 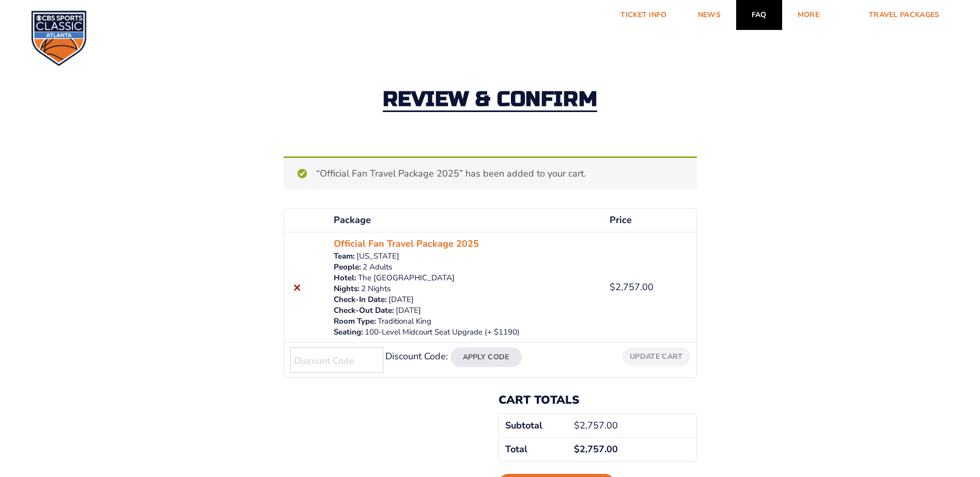 What do you see at coordinates (347, 267) in the screenshot?
I see `dt: People:` at bounding box center [347, 267].